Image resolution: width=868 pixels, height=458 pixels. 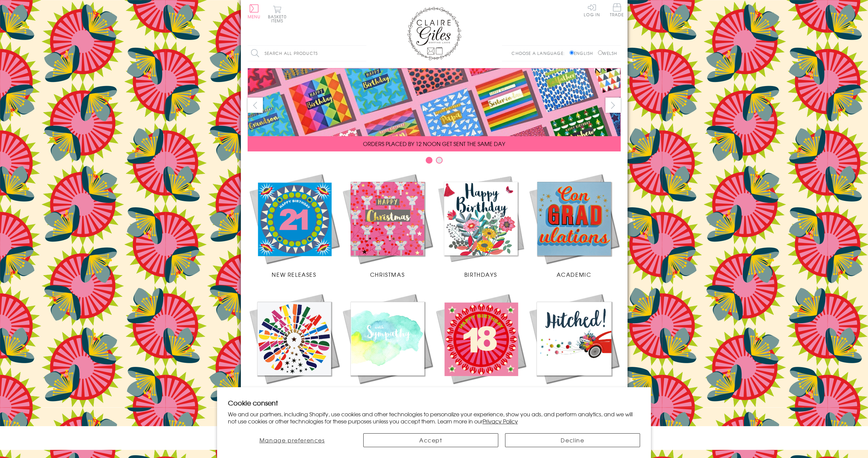 What do you see at coordinates (600, 53) in the screenshot?
I see `input: Welsh` at bounding box center [600, 53].